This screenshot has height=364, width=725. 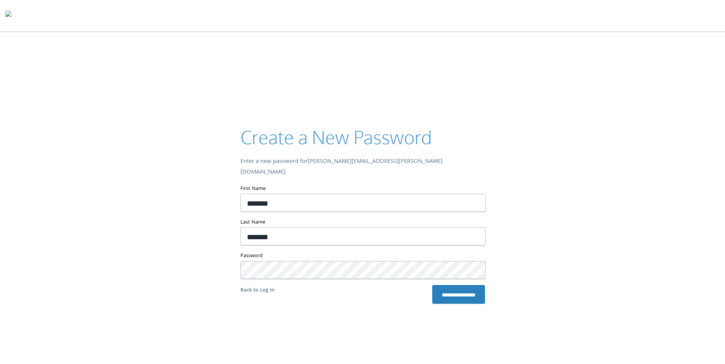 What do you see at coordinates (8, 16) in the screenshot?
I see `img: todyl-logo-dark.svg` at bounding box center [8, 16].